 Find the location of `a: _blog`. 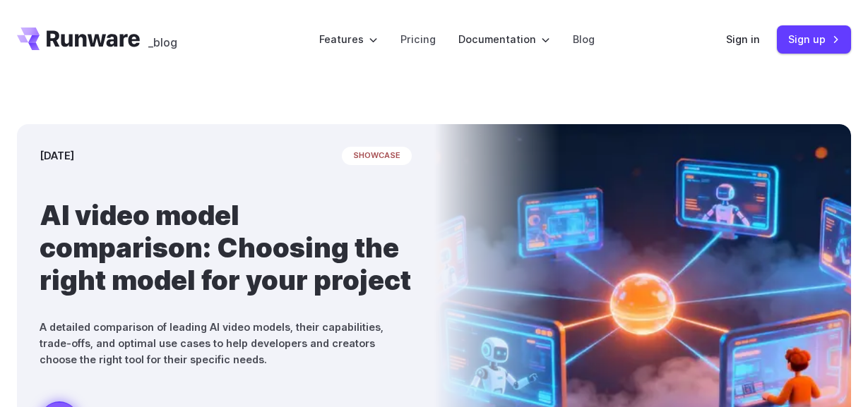

a: _blog is located at coordinates (162, 39).